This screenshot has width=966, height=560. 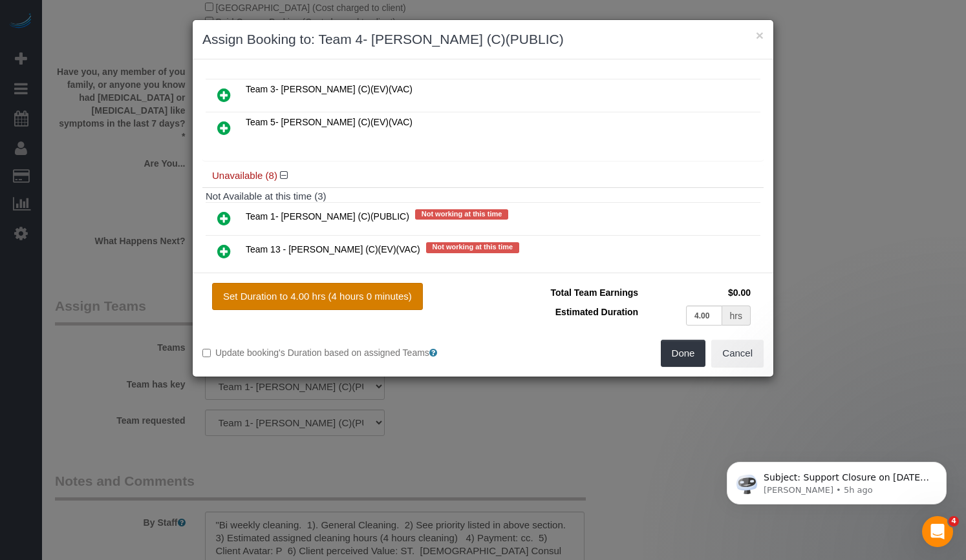 What do you see at coordinates (338, 353) in the screenshot?
I see `label: Update booking's Duration based on assigned Teams` at bounding box center [338, 353].